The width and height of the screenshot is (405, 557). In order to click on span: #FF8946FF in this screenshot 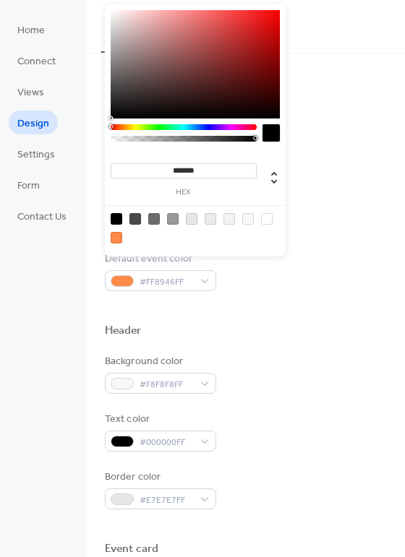, I will do `click(166, 282)`.